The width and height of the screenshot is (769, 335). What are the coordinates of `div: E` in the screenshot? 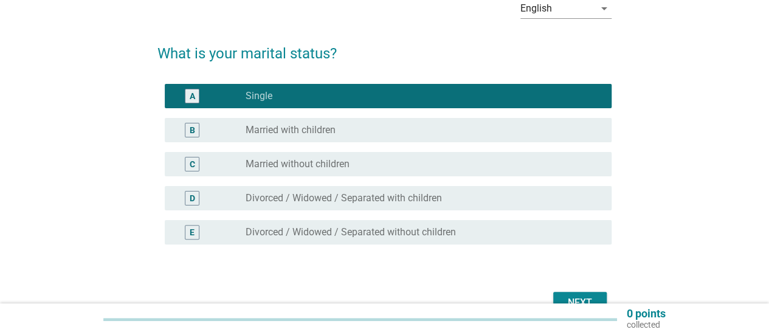 It's located at (192, 232).